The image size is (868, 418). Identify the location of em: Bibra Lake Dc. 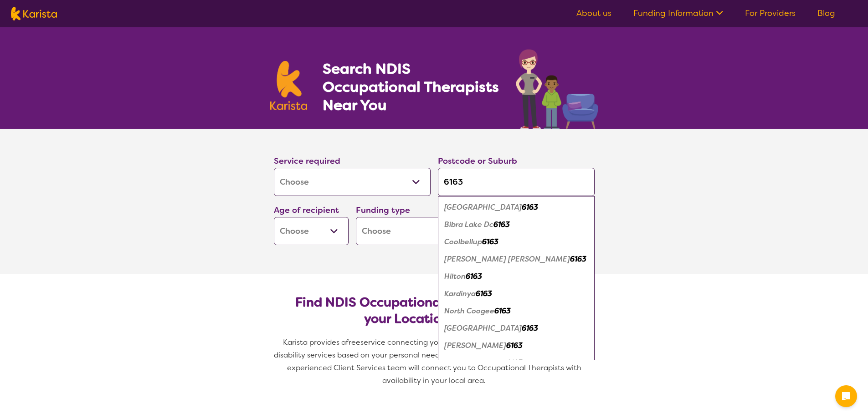
(469, 225).